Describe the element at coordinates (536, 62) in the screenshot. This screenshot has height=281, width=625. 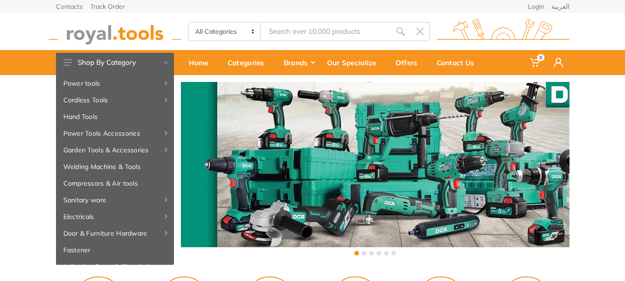
I see `a: 0` at that location.